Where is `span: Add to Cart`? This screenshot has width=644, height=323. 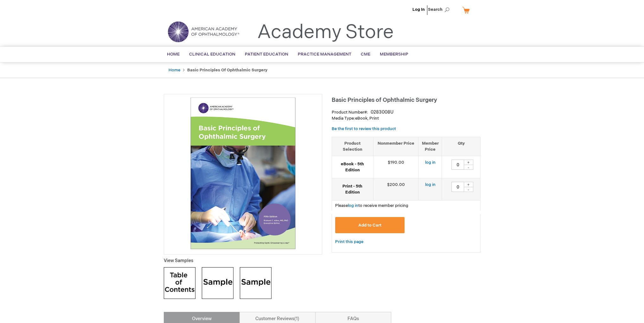 span: Add to Cart is located at coordinates (370, 225).